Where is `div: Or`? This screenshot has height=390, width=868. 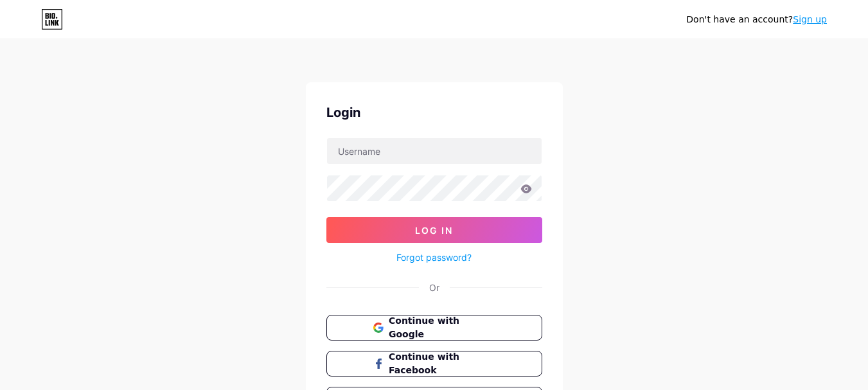
div: Or is located at coordinates (434, 287).